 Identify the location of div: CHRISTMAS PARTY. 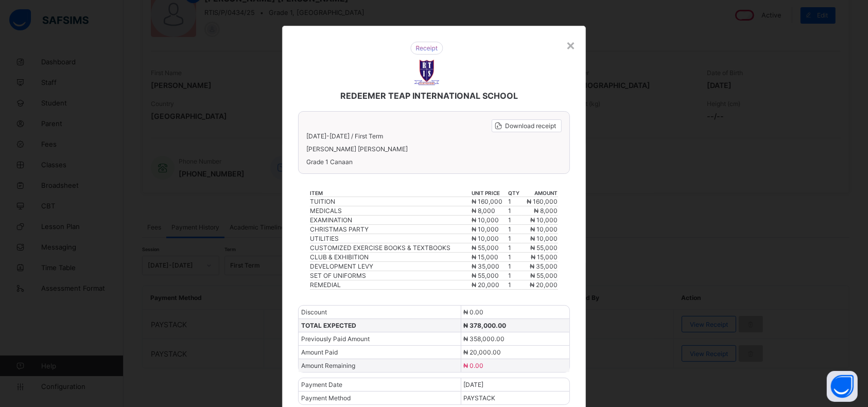
(308, 199).